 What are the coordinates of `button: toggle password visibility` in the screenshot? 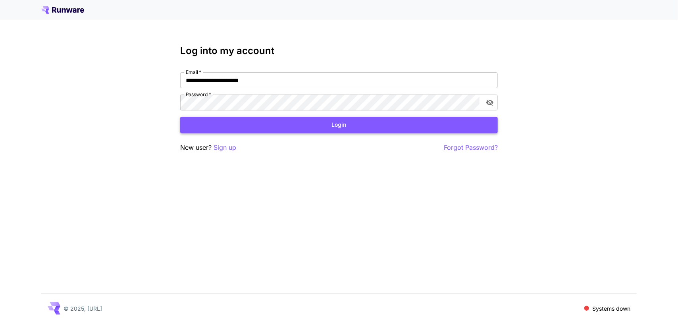 It's located at (490, 102).